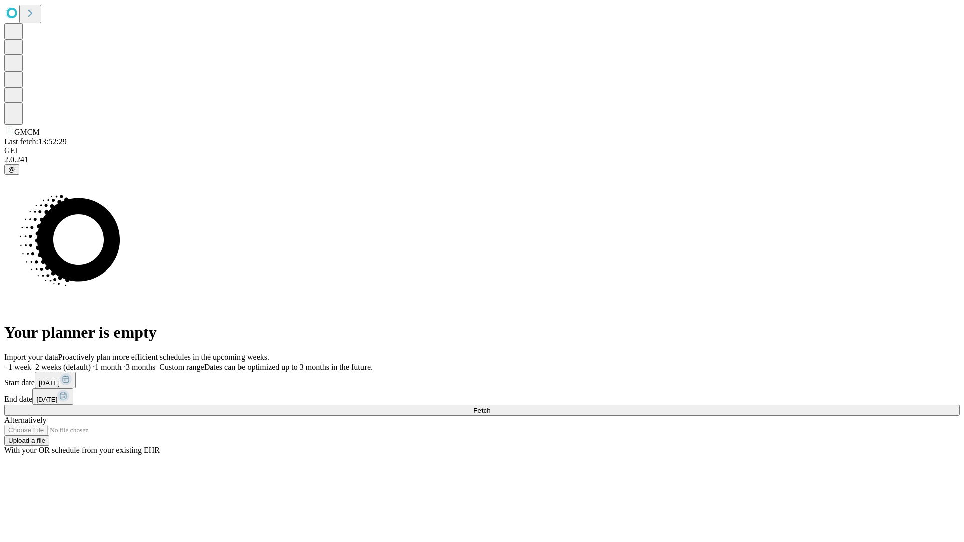 This screenshot has height=542, width=964. I want to click on span: Fetch, so click(481, 410).